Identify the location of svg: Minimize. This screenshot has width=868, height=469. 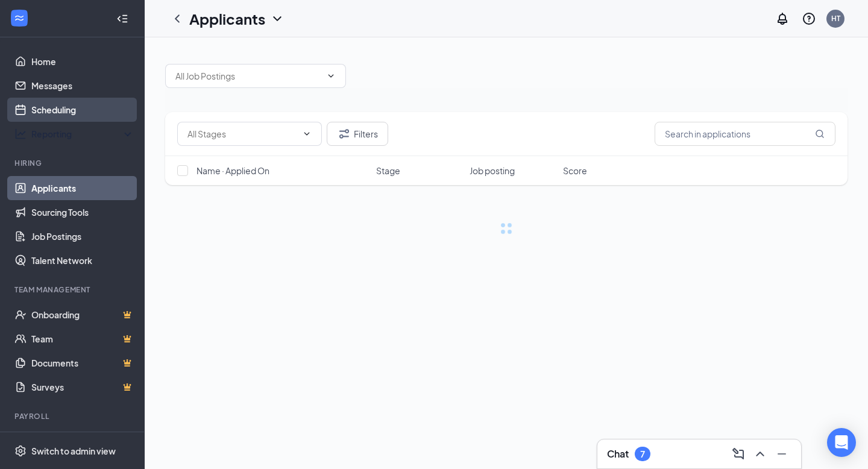
(782, 454).